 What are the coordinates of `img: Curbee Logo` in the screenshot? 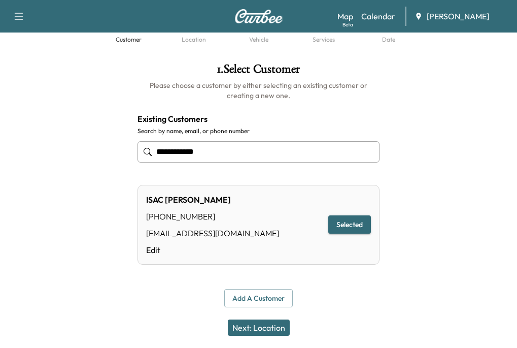 It's located at (259, 16).